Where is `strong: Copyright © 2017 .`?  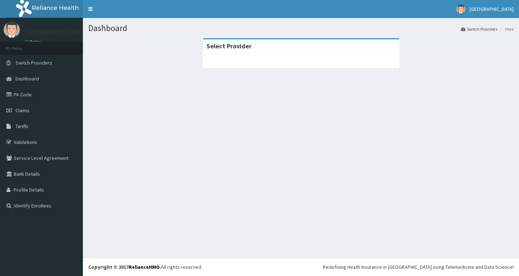 strong: Copyright © 2017 . is located at coordinates (125, 267).